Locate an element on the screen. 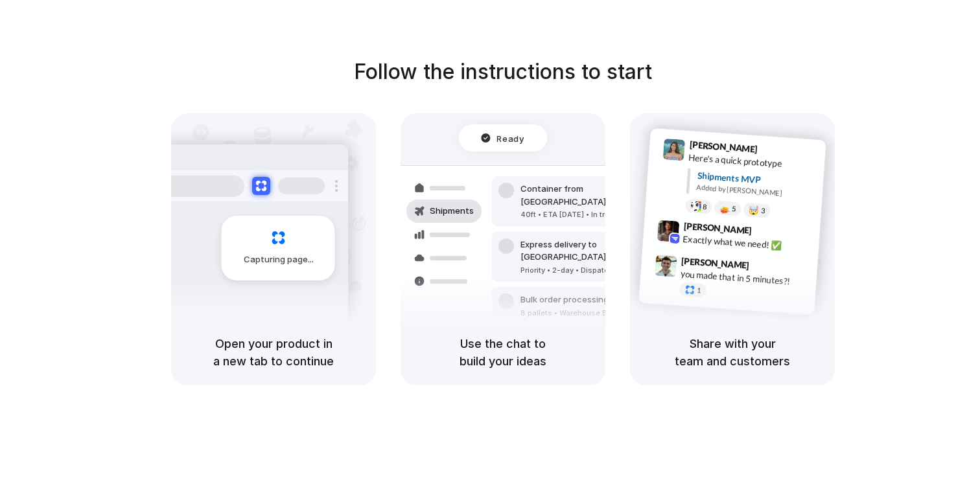 The width and height of the screenshot is (980, 491). span: 1 is located at coordinates (699, 291).